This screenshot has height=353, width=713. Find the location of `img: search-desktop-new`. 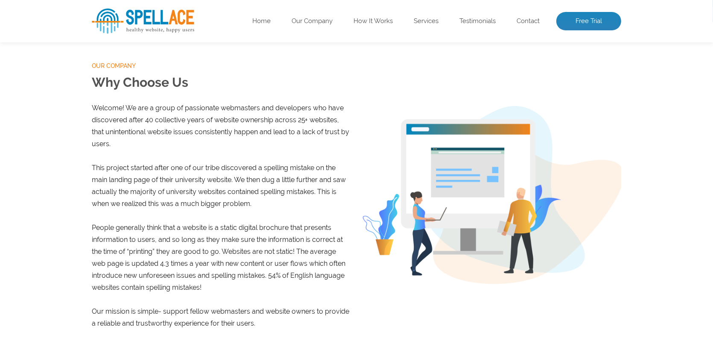

img: search-desktop-new is located at coordinates (492, 195).